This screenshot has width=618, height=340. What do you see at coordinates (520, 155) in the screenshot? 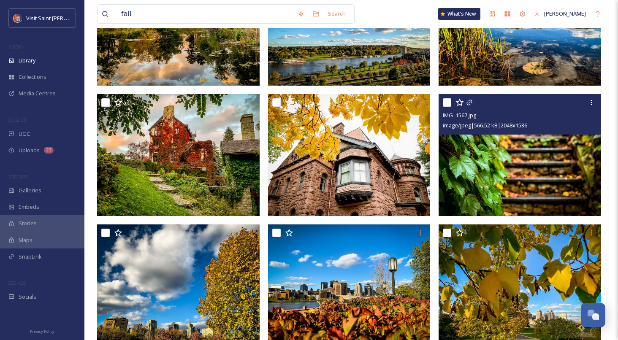
I see `img: IMG_1567.jpg` at bounding box center [520, 155].